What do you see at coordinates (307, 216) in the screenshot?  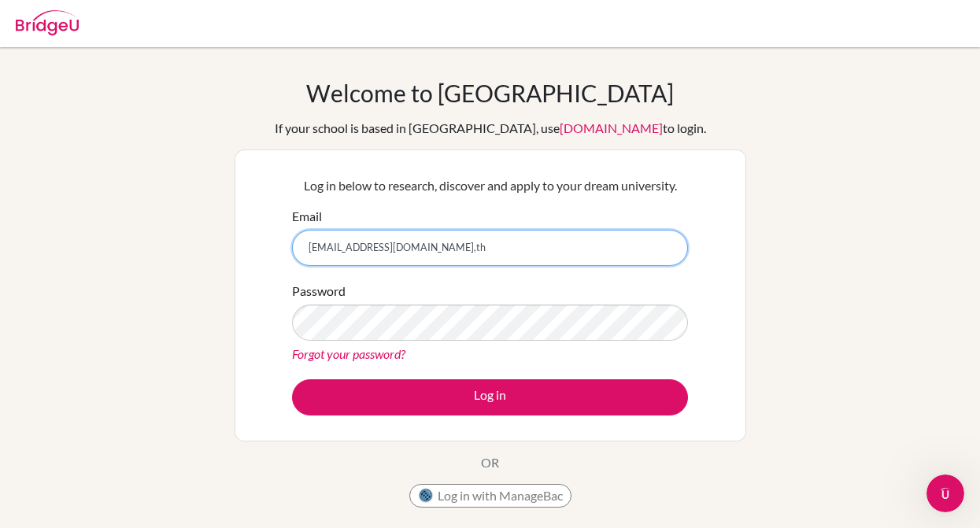 I see `label: Email` at bounding box center [307, 216].